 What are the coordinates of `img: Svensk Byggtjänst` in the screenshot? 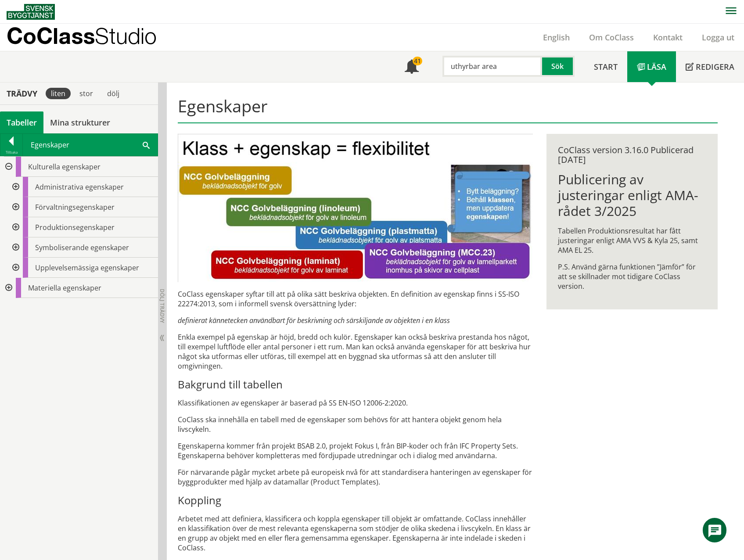 It's located at (31, 12).